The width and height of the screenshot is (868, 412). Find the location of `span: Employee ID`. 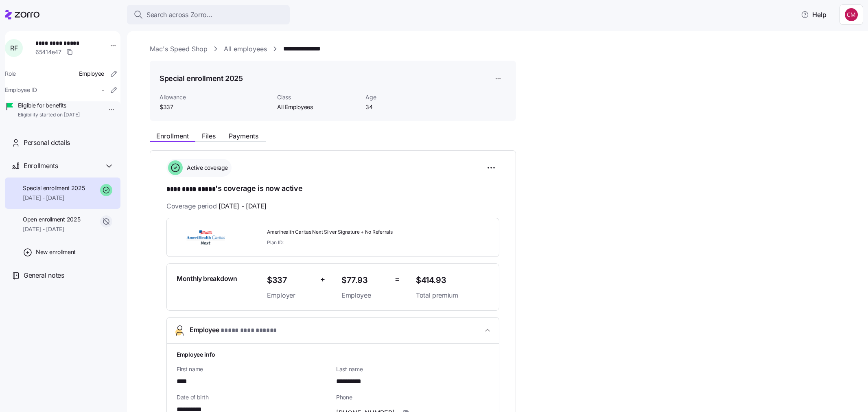

span: Employee ID is located at coordinates (21, 90).